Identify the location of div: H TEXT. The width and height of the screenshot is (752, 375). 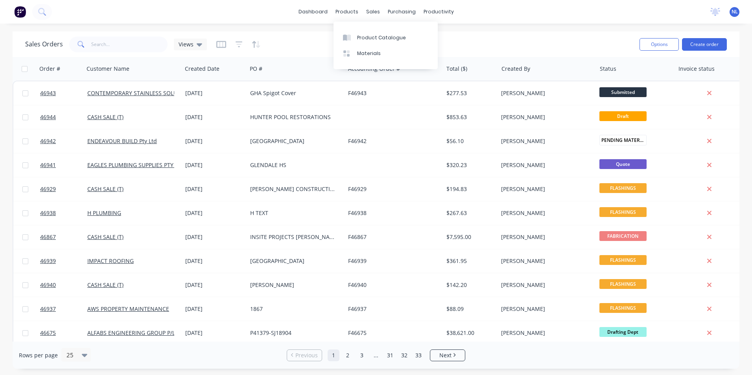
(294, 213).